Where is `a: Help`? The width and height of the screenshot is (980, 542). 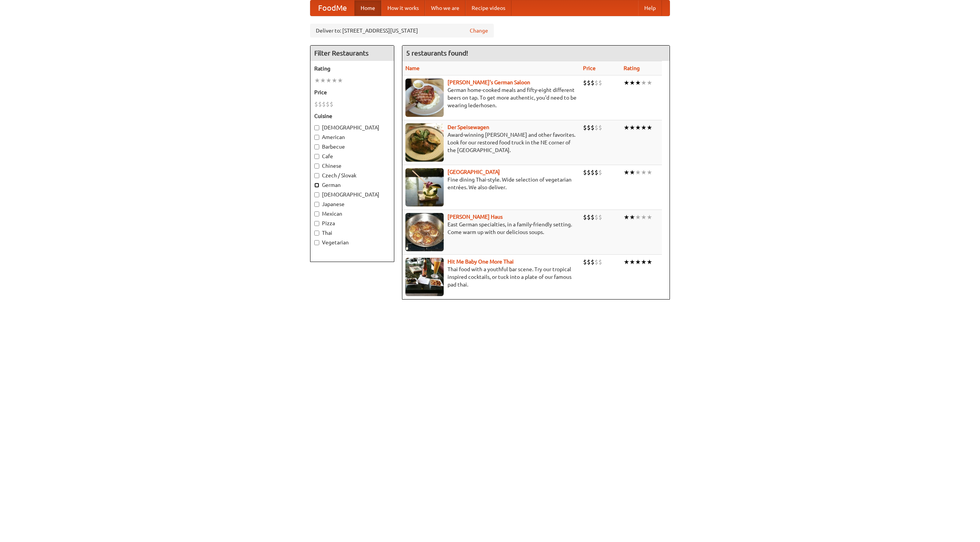
a: Help is located at coordinates (650, 8).